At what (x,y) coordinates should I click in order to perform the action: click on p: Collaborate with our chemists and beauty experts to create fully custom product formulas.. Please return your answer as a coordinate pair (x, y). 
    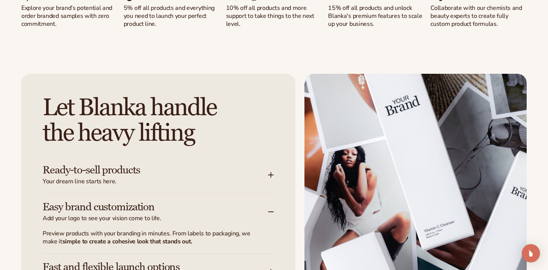
    Looking at the image, I should click on (478, 16).